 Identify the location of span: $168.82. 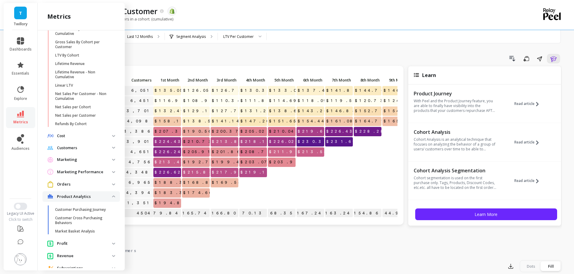
(200, 183).